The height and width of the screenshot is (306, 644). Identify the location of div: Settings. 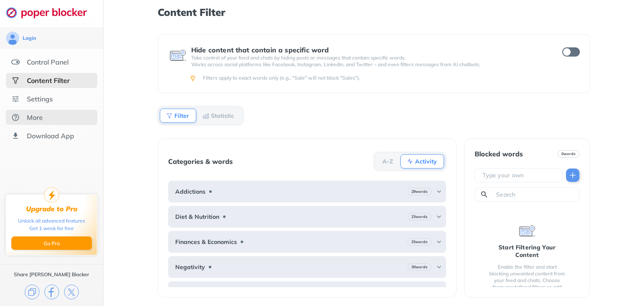
(40, 99).